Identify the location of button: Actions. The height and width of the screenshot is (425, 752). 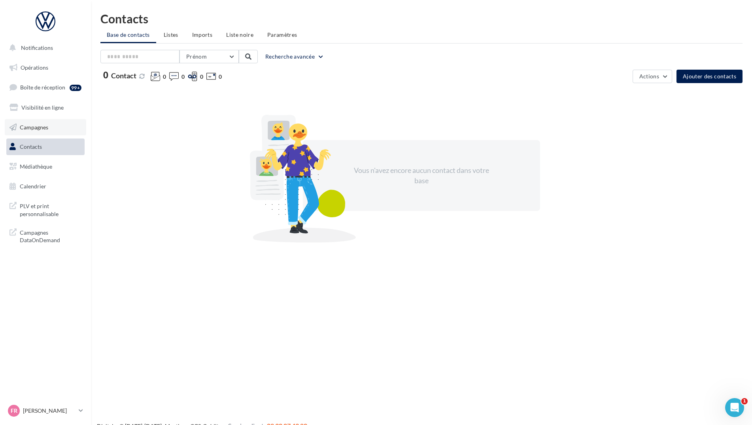
(652, 76).